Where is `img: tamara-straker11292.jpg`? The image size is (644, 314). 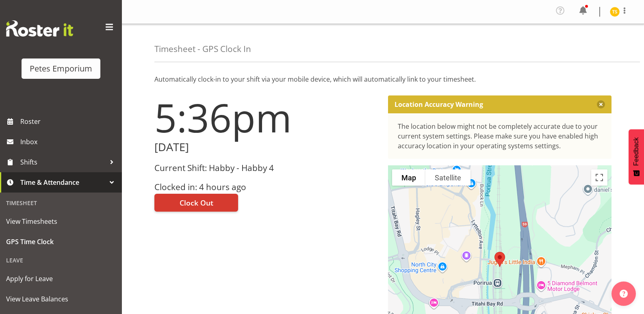
img: tamara-straker11292.jpg is located at coordinates (615, 12).